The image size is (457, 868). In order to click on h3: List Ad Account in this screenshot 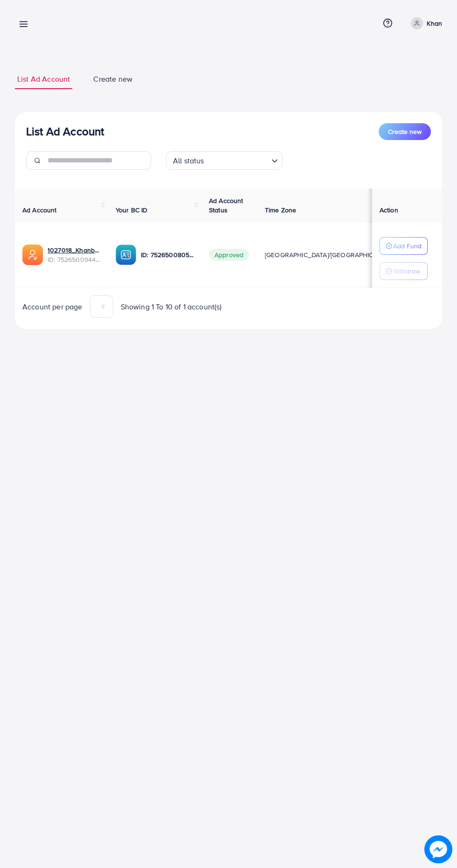, I will do `click(65, 131)`.